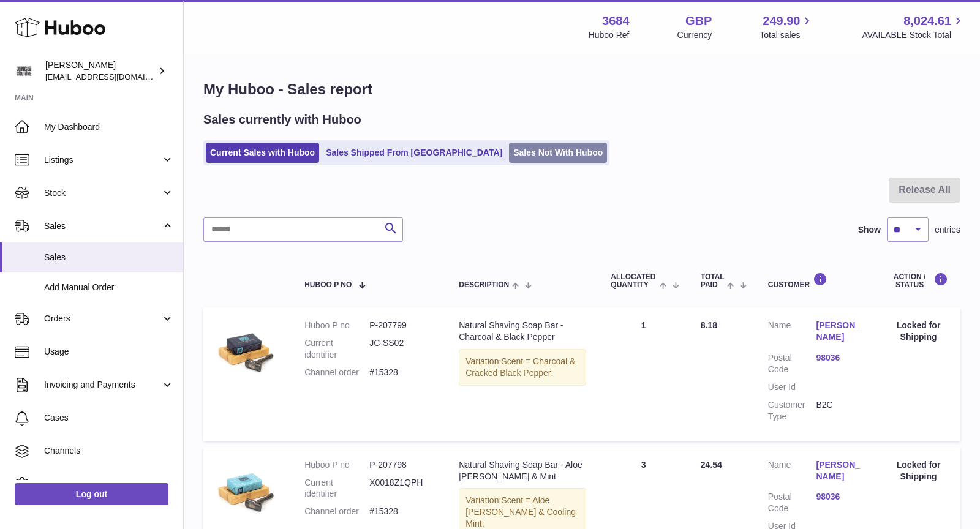 Image resolution: width=980 pixels, height=529 pixels. What do you see at coordinates (787, 35) in the screenshot?
I see `span: Total sales` at bounding box center [787, 35].